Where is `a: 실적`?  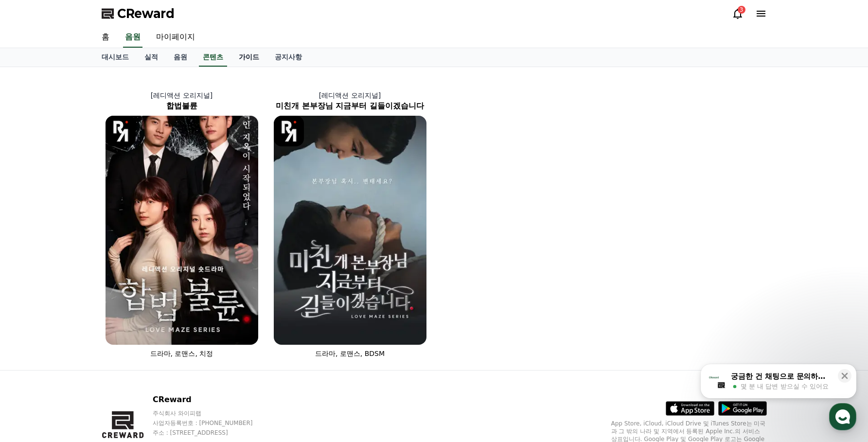
a: 실적 is located at coordinates (151, 57).